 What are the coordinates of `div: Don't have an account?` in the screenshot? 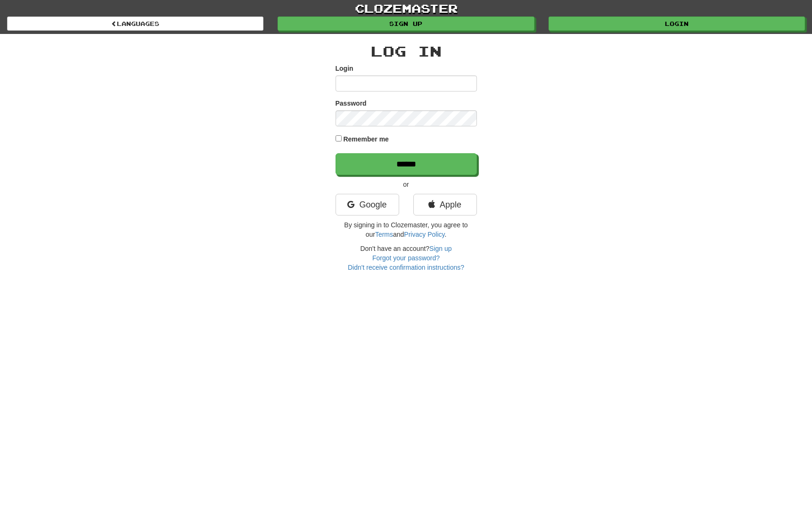 It's located at (406, 258).